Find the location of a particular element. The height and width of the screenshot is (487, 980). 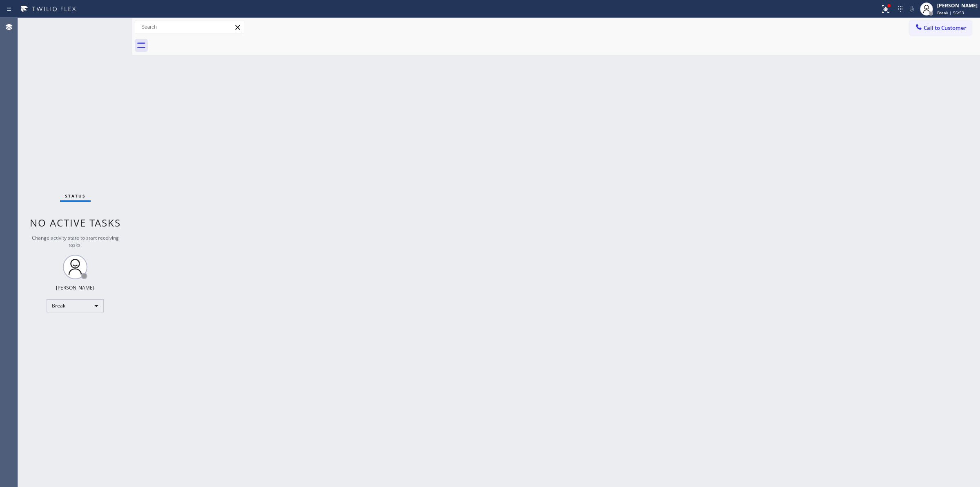

span: Call to Customer is located at coordinates (945, 28).